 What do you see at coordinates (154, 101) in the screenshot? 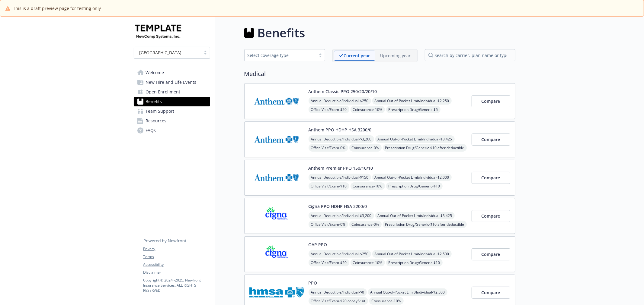
I see `span: Benefits` at bounding box center [154, 101].